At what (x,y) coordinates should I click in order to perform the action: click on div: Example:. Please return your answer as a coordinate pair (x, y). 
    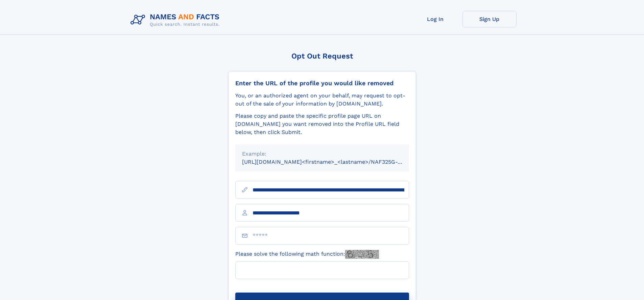
    Looking at the image, I should click on (322, 154).